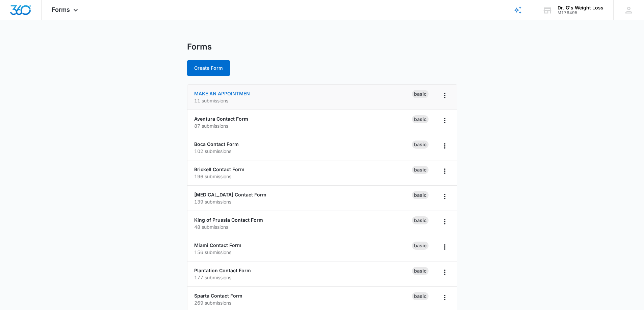 The height and width of the screenshot is (310, 644). What do you see at coordinates (221, 119) in the screenshot?
I see `a: Aventura Contact Form` at bounding box center [221, 119].